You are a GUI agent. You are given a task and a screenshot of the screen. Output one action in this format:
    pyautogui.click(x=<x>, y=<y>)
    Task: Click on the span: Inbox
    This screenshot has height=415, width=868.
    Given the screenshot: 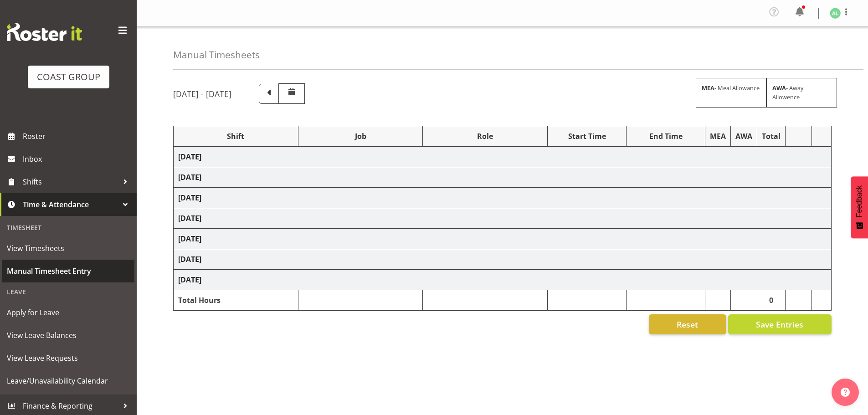 What is the action you would take?
    pyautogui.click(x=77, y=159)
    